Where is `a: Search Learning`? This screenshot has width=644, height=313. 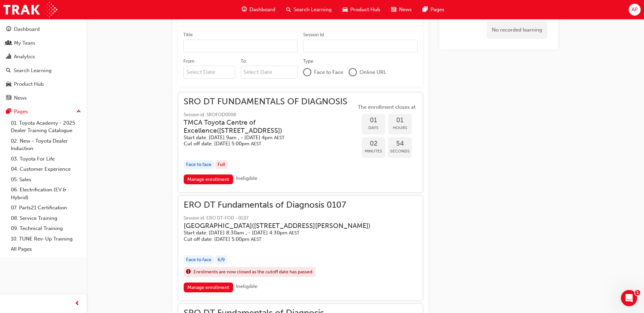 a: Search Learning is located at coordinates (43, 71).